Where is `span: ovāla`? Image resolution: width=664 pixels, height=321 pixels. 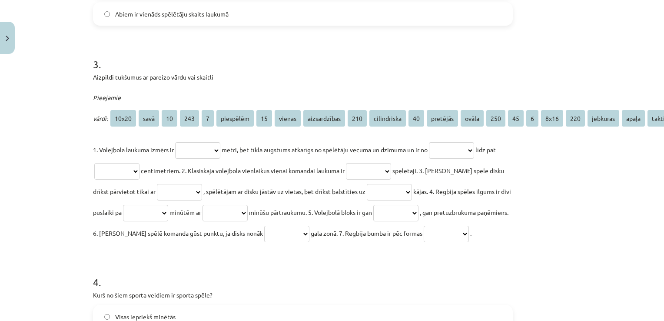
span: ovāla is located at coordinates (472, 118).